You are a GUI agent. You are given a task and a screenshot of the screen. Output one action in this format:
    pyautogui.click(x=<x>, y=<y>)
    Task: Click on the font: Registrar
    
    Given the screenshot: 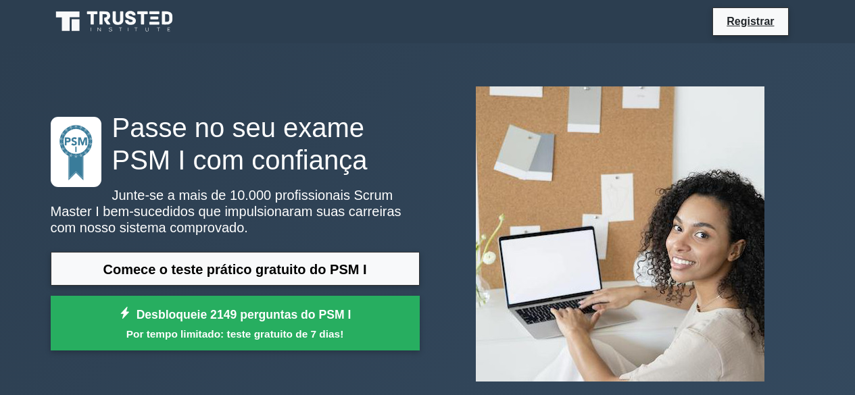 What is the action you would take?
    pyautogui.click(x=750, y=21)
    